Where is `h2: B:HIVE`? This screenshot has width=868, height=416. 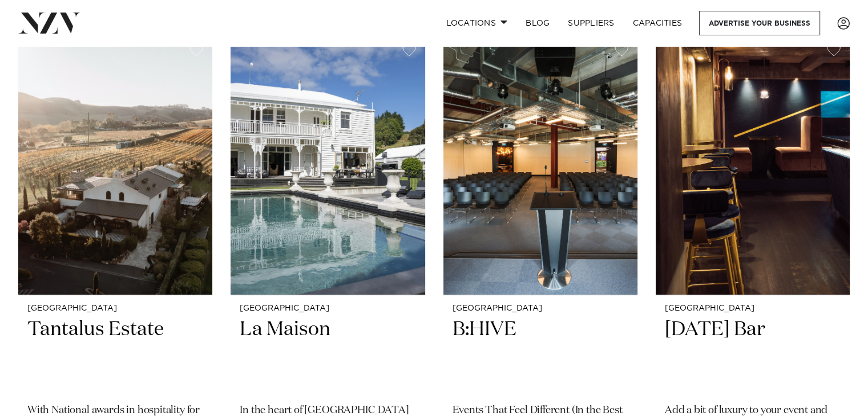 h2: B:HIVE is located at coordinates (540, 355).